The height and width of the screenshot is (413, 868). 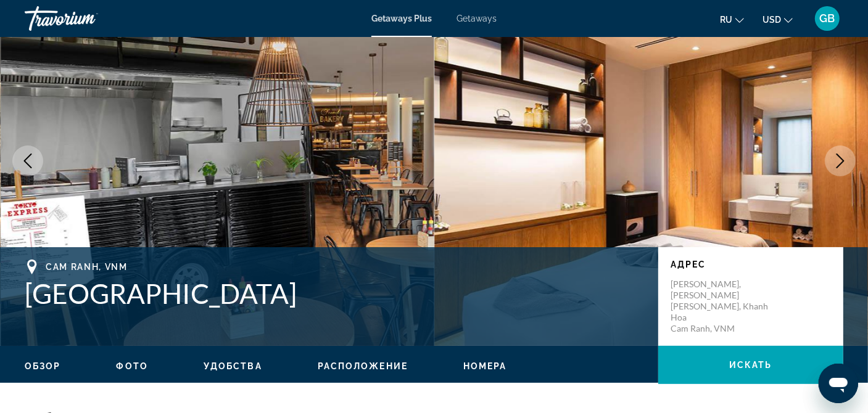 I want to click on button: Номера, so click(x=484, y=366).